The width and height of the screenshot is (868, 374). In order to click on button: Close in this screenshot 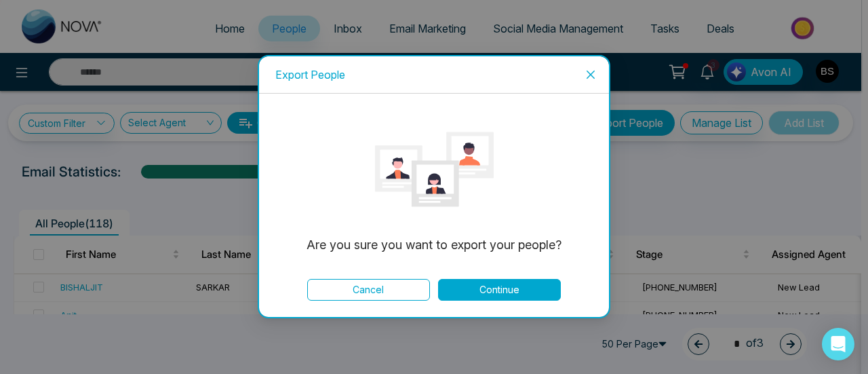, I will do `click(590, 75)`.